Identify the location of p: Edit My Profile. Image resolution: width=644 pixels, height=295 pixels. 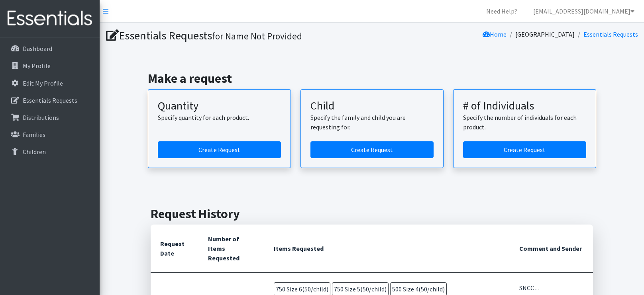
(42, 83).